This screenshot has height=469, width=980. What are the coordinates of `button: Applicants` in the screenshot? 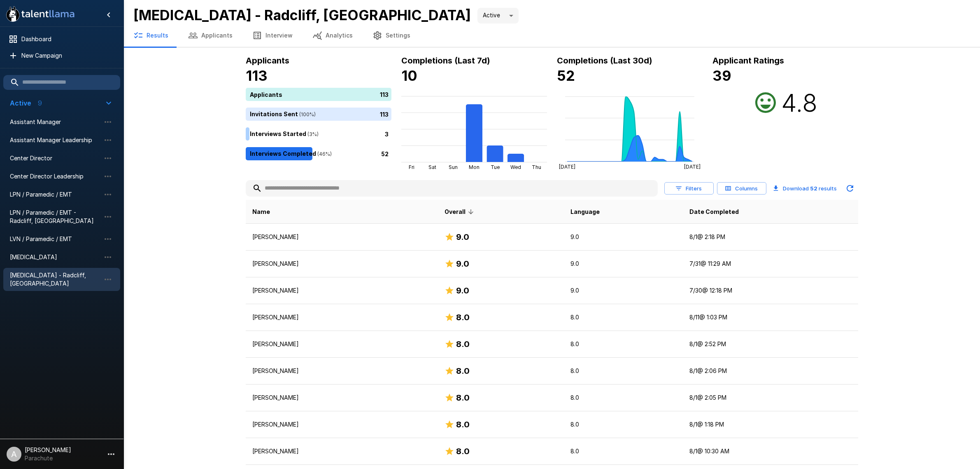 It's located at (210, 35).